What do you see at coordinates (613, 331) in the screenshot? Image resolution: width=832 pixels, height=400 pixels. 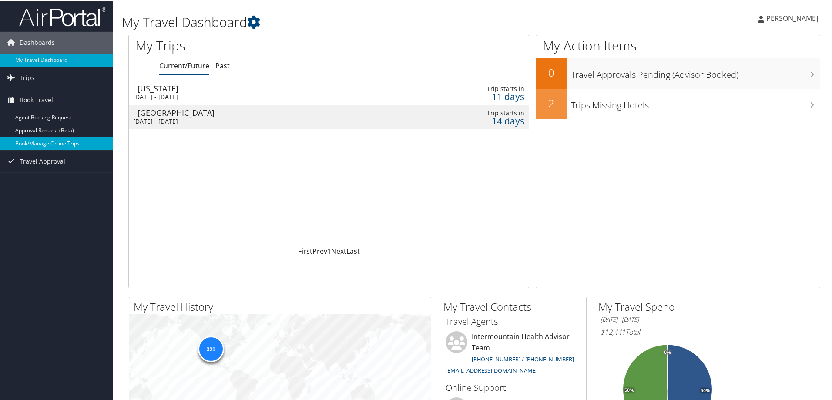 I see `span: $12,441` at bounding box center [613, 331].